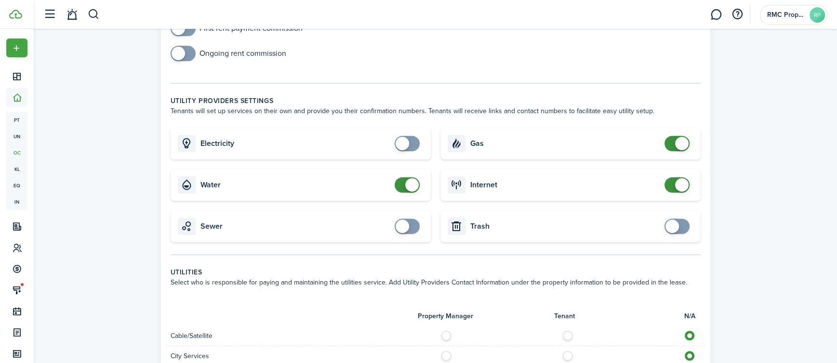 The height and width of the screenshot is (363, 837). I want to click on card-title: Sewer, so click(295, 226).